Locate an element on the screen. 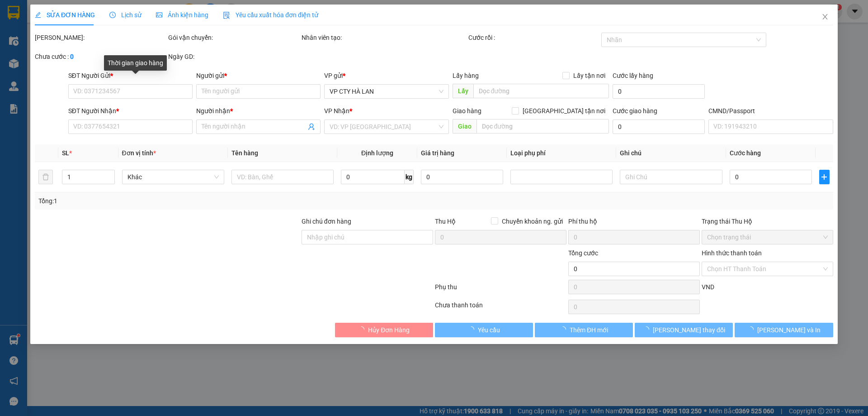 The height and width of the screenshot is (416, 868). span: plus is located at coordinates (825, 177).